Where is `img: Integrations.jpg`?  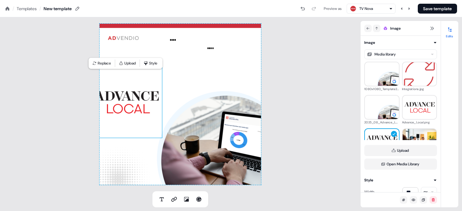
img: Integrations.jpg is located at coordinates (419, 74).